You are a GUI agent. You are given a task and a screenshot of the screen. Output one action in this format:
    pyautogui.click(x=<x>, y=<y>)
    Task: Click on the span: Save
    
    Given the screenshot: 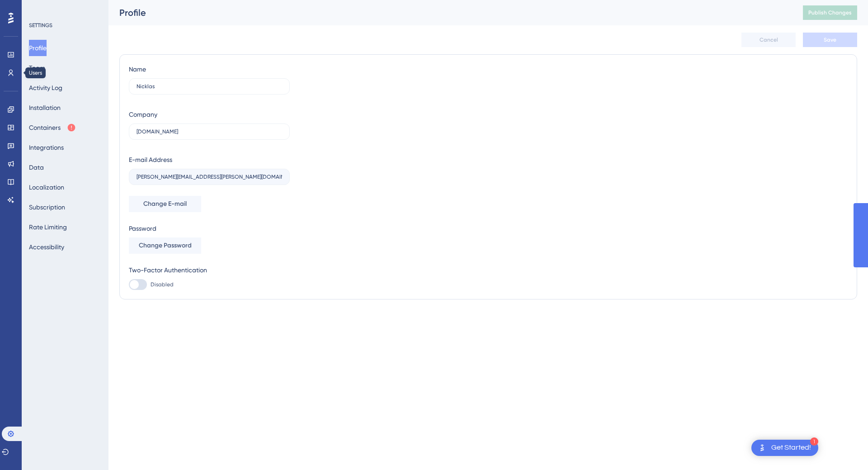 What is the action you would take?
    pyautogui.click(x=830, y=40)
    